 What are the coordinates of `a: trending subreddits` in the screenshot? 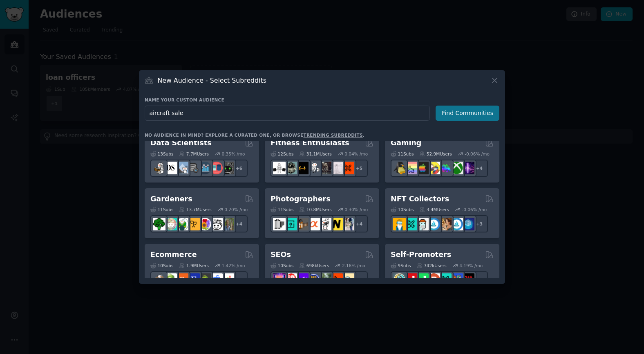 It's located at (333, 135).